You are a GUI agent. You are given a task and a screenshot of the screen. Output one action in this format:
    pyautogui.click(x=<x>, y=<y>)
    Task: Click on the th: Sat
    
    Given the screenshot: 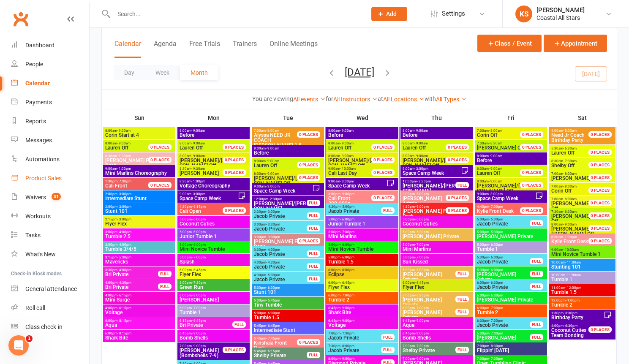 What is the action you would take?
    pyautogui.click(x=582, y=118)
    